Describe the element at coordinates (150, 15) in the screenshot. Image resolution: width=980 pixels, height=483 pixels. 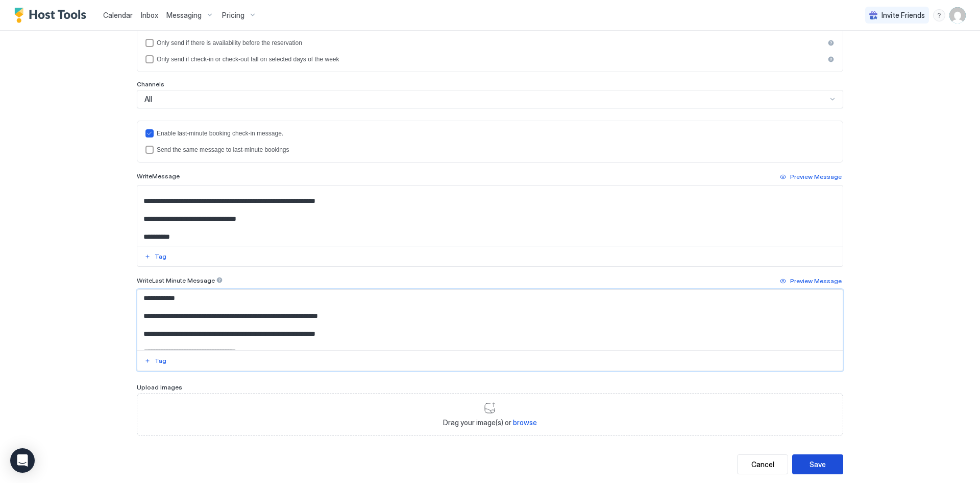
I see `a: Inbox` at that location.